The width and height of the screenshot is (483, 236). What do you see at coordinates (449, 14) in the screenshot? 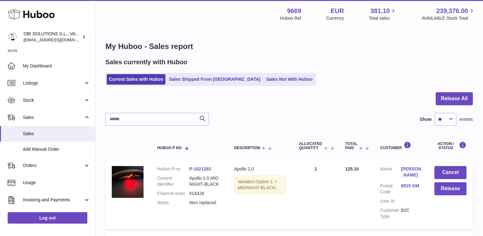
I see `a: 239,376.00 AVAILABLE Stock Total` at bounding box center [449, 14].